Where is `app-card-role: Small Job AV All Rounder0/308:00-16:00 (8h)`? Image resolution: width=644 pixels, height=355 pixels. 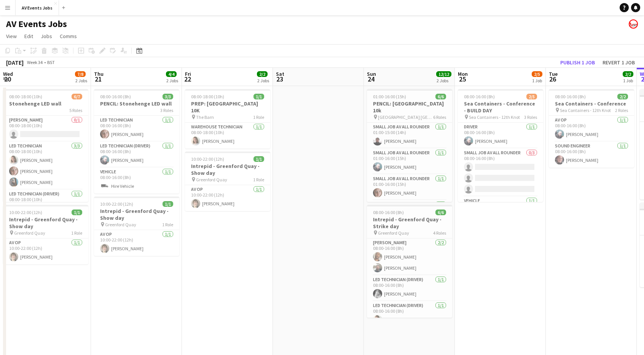
app-card-role: Small Job AV All Rounder0/308:00-16:00 (8h) is located at coordinates (501, 172).